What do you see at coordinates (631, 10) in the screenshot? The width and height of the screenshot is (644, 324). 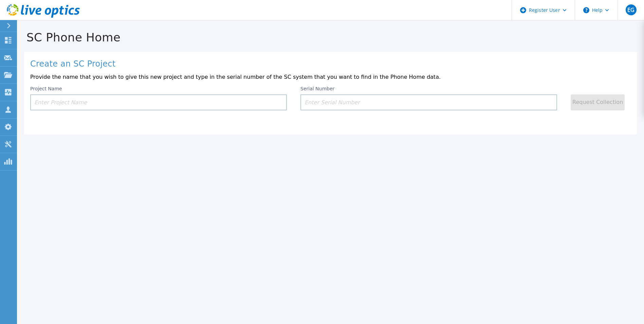 I see `span: EG` at bounding box center [631, 10].